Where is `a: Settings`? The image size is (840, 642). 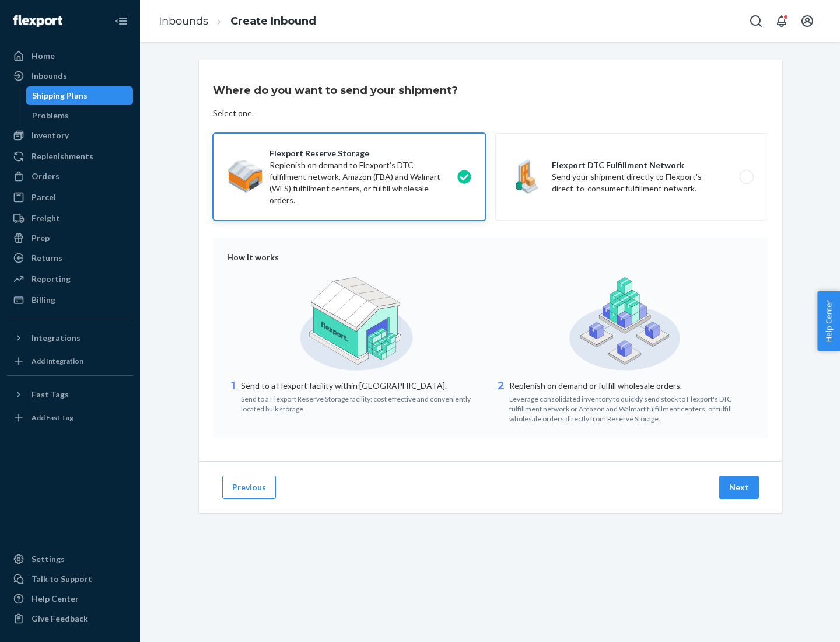
a: Settings is located at coordinates (70, 559).